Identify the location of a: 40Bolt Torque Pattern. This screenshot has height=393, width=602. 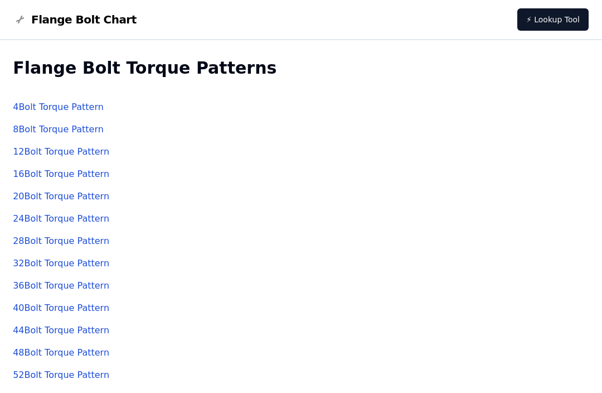
(61, 307).